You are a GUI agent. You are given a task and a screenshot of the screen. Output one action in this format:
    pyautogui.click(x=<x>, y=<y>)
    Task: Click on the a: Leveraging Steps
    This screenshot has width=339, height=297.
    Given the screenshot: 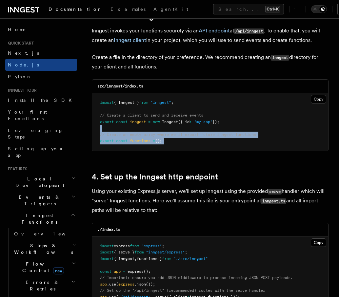 What is the action you would take?
    pyautogui.click(x=41, y=134)
    